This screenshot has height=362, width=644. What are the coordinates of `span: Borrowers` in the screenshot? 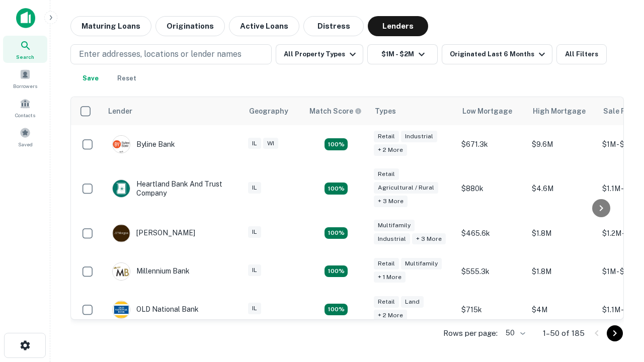 It's located at (25, 86).